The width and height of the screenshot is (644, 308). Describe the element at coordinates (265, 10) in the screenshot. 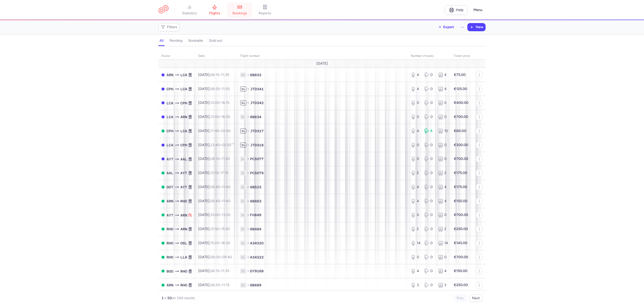

I see `a: reports` at that location.